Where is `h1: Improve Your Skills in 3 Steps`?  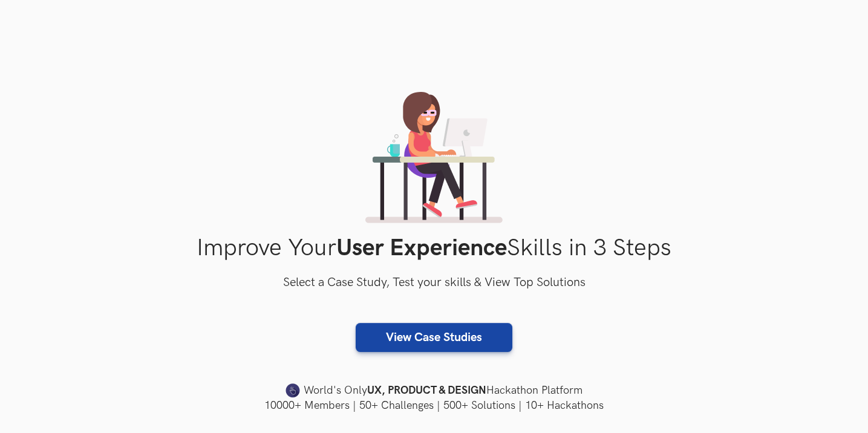
h1: Improve Your Skills in 3 Steps is located at coordinates (434, 248).